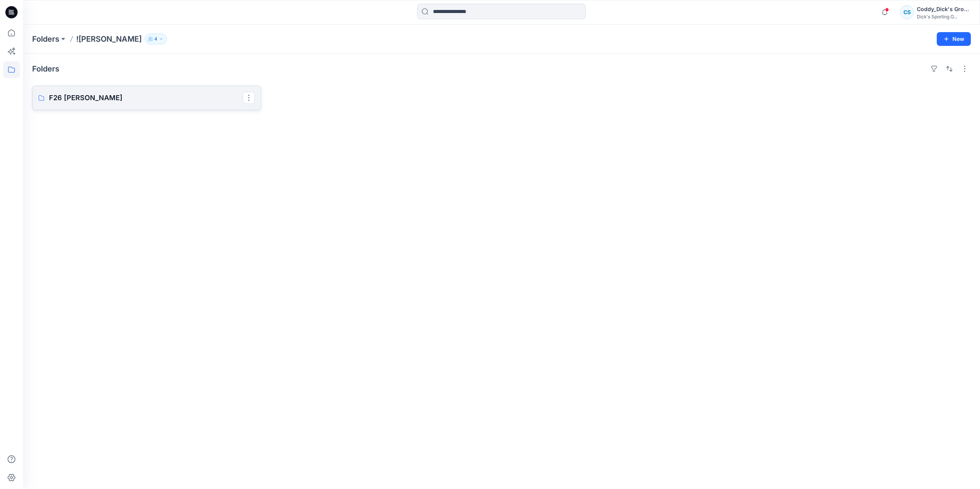  I want to click on h4: Folders, so click(45, 69).